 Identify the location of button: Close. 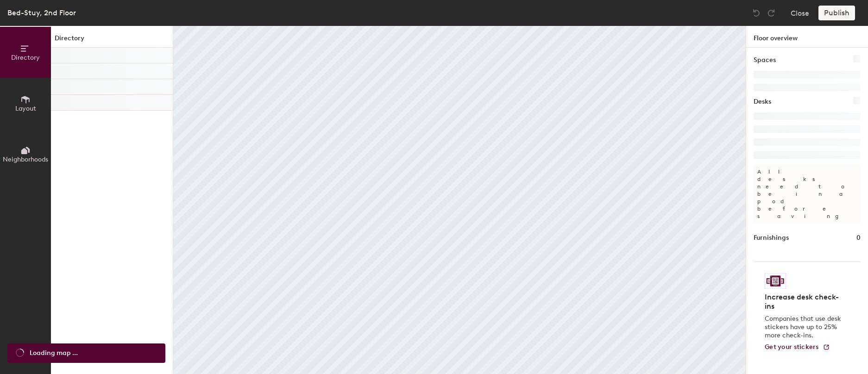
(800, 13).